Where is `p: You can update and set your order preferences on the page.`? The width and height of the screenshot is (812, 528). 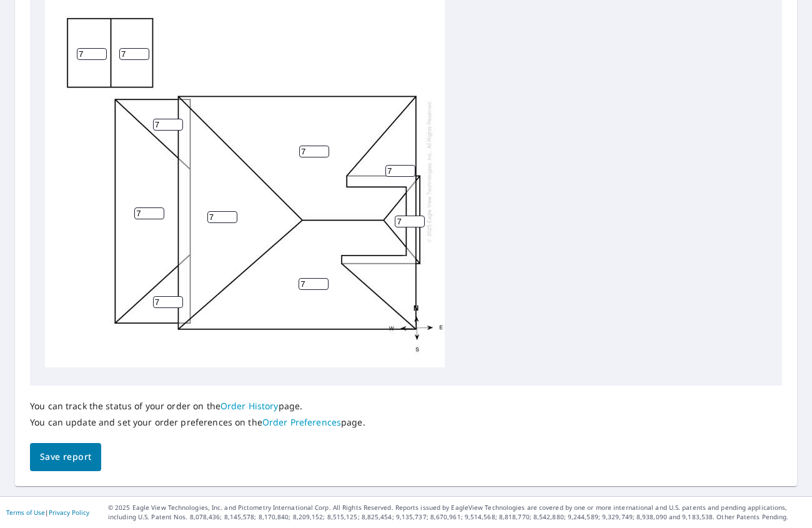 p: You can update and set your order preferences on the page. is located at coordinates (198, 422).